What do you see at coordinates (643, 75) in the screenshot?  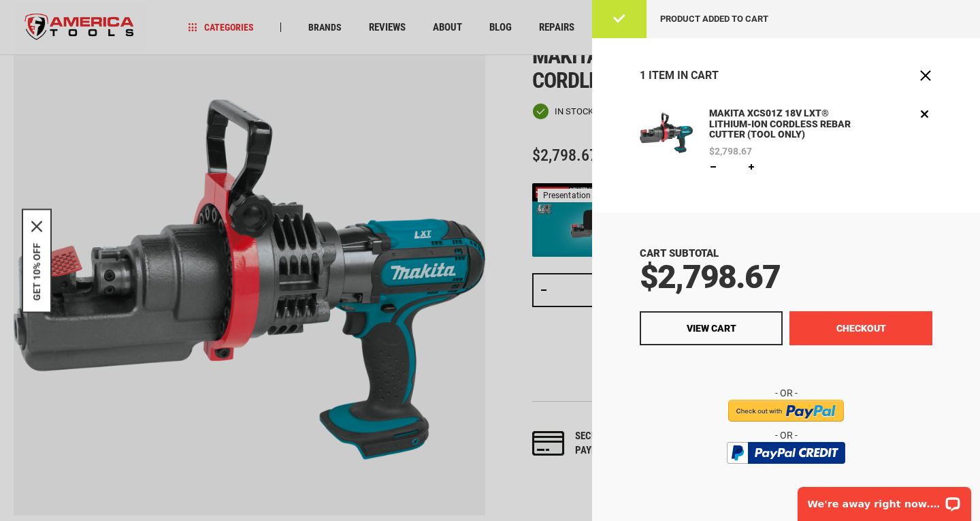 I see `span: 1` at bounding box center [643, 75].